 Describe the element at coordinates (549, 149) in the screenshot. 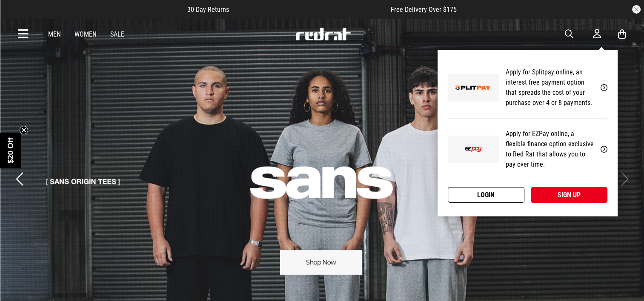

I see `p: Apply for EZPay online, a flexible finance option exclusive to Red Rat that allows you to pay ove...` at that location.